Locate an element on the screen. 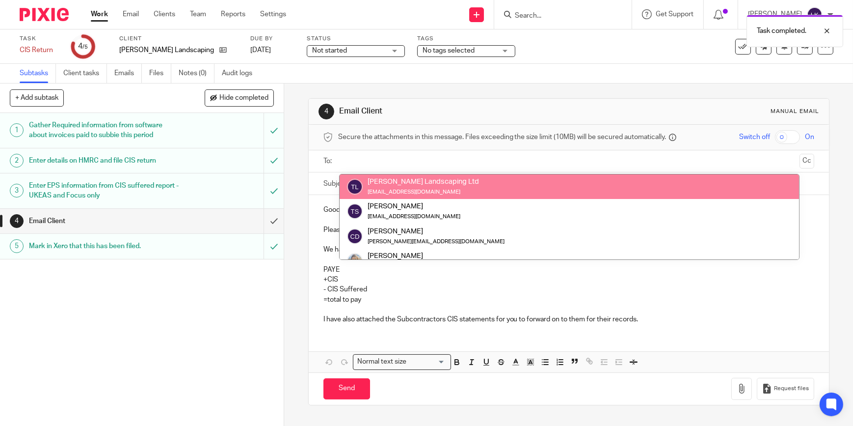  img: IMG_5986.JPEG is located at coordinates (355, 261).